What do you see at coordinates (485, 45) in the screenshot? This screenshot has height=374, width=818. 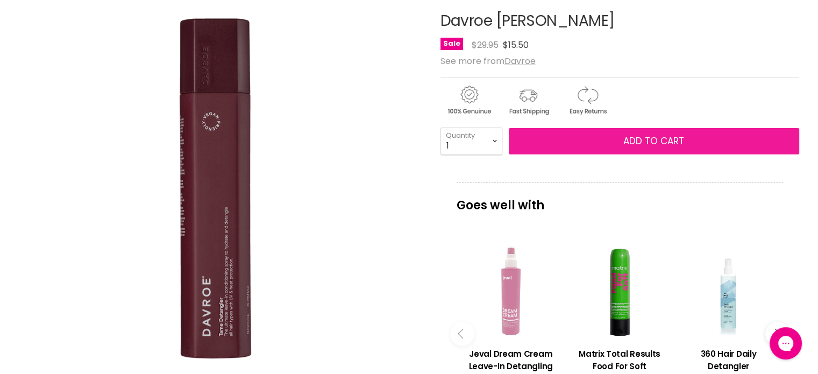 I see `span: $29.95` at bounding box center [485, 45].